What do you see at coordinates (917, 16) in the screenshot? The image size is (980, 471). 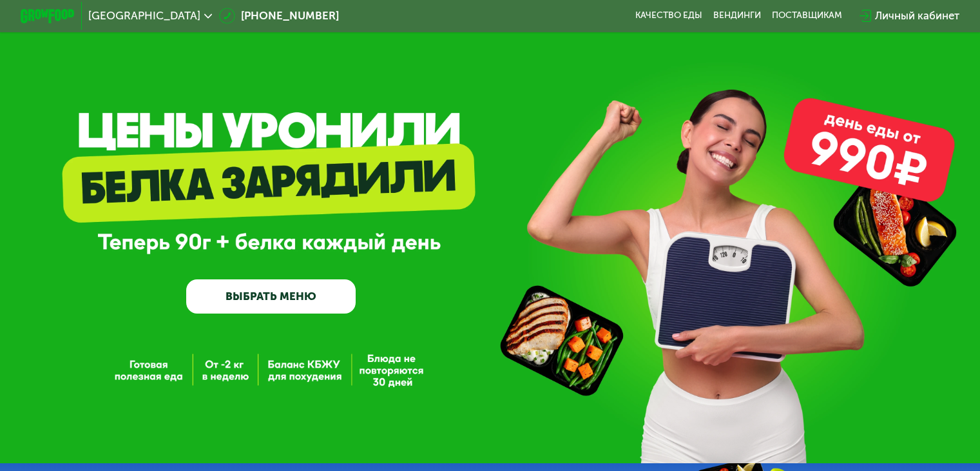 I see `div: Личный кабинет` at bounding box center [917, 16].